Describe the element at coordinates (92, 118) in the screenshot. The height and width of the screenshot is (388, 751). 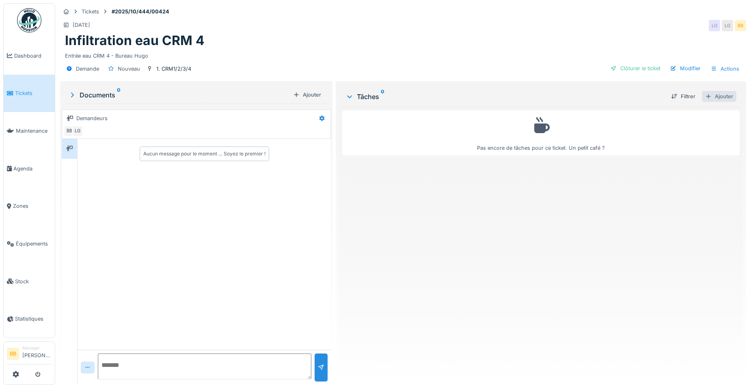
I see `div: Demandeurs` at that location.